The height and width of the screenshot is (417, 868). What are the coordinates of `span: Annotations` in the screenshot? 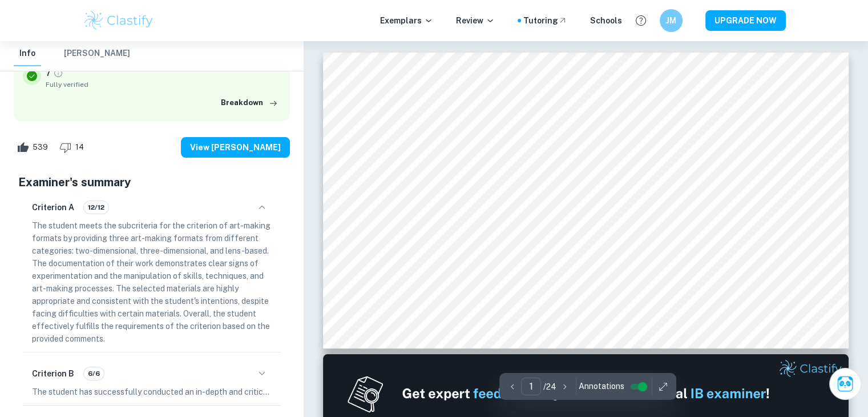 It's located at (602, 386).